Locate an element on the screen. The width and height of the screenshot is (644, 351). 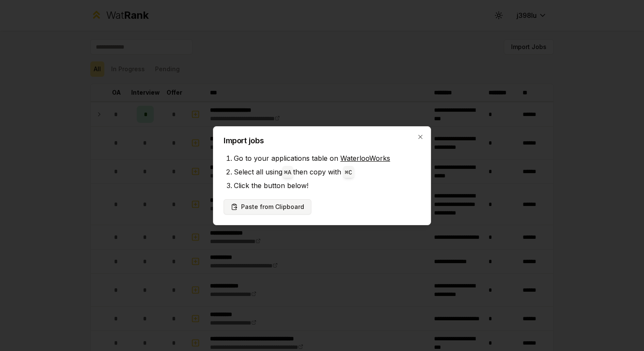
h2: Import jobs is located at coordinates (322, 141).